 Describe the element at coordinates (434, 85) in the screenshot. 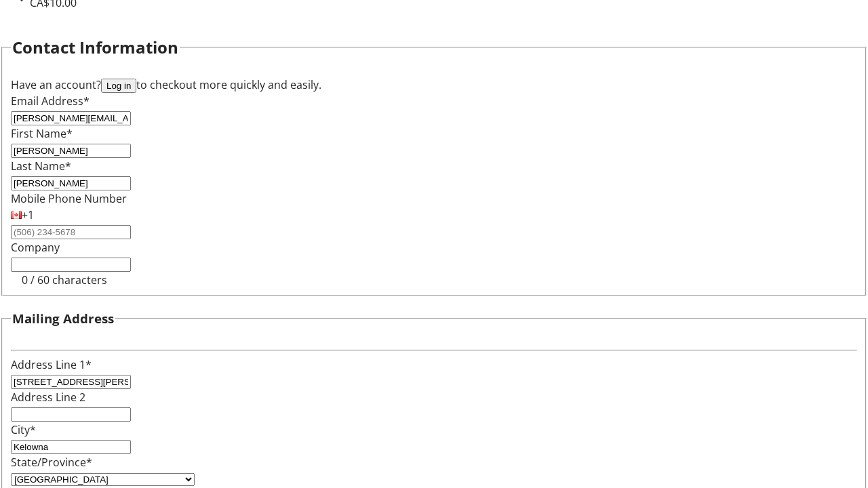

I see `div: Have an account? to checkout more quickly and easily.` at that location.